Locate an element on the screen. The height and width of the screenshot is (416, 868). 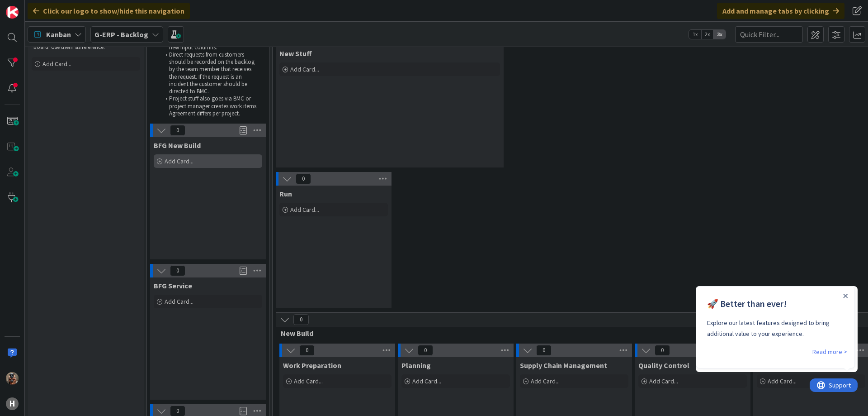
span: 3x is located at coordinates (719, 35).